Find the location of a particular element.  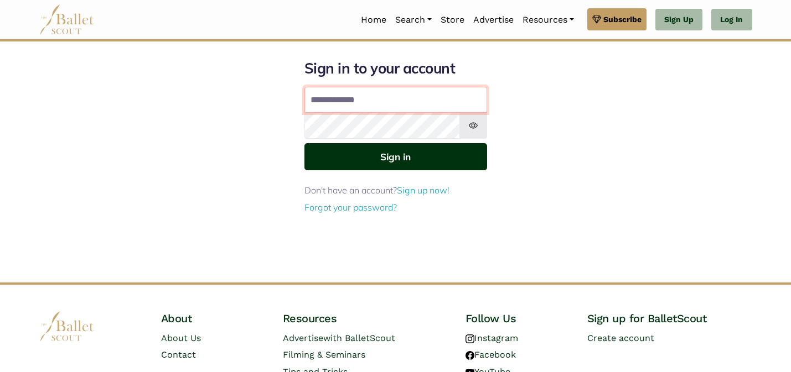

a: Store is located at coordinates (452, 20).